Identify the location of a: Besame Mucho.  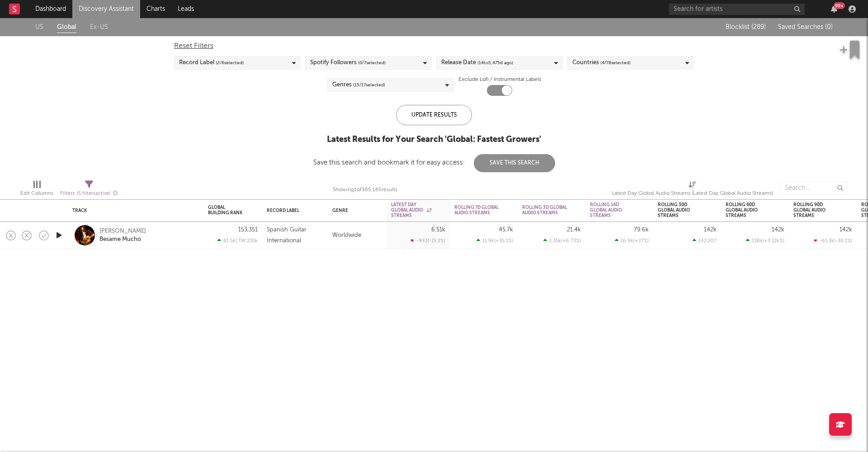
(120, 240).